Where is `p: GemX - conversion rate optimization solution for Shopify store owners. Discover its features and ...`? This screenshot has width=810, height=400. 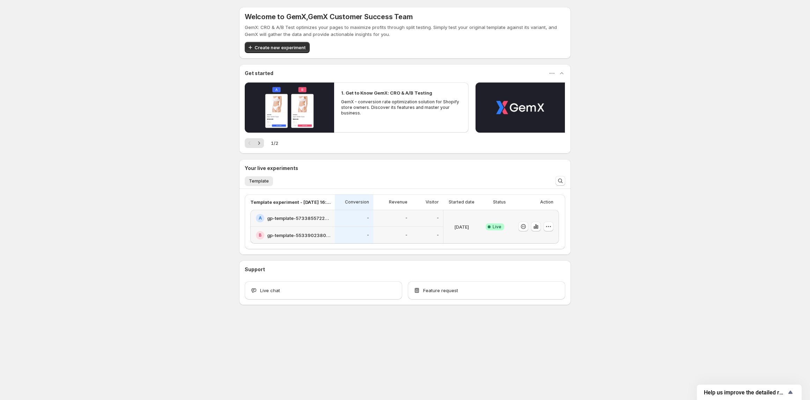
p: GemX - conversion rate optimization solution for Shopify store owners. Discover its features and ... is located at coordinates (401, 108).